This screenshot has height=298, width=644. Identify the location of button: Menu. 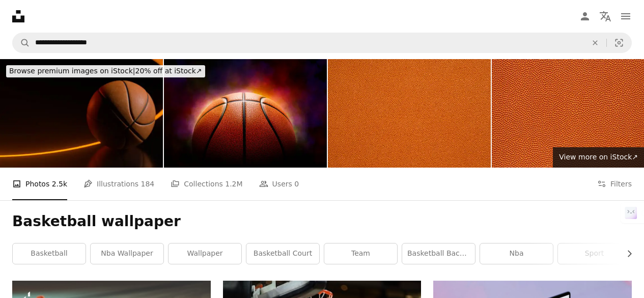
(626, 16).